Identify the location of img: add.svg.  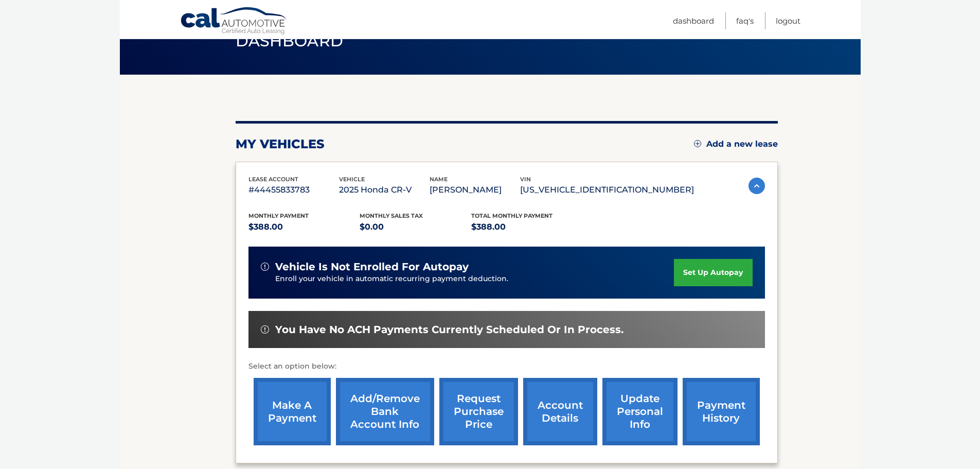
(698, 143).